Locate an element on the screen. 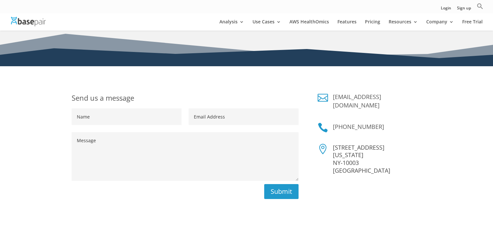 This screenshot has height=237, width=493. a: Search Icon Link is located at coordinates (480, 8).